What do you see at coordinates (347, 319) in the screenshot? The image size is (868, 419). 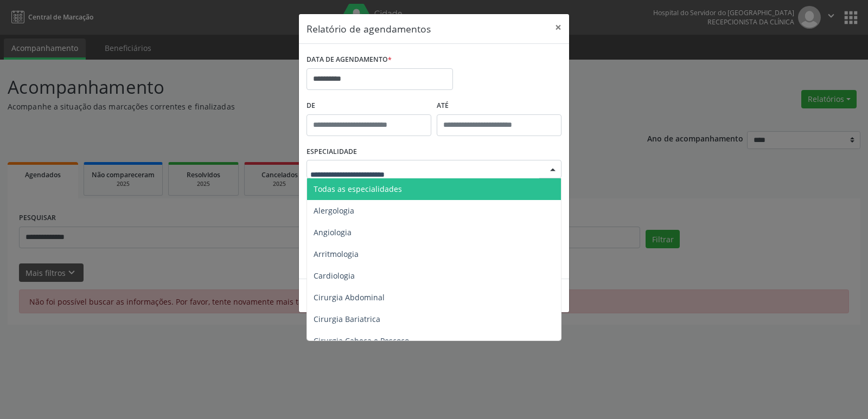 I see `span: Cirurgia Bariatrica` at bounding box center [347, 319].